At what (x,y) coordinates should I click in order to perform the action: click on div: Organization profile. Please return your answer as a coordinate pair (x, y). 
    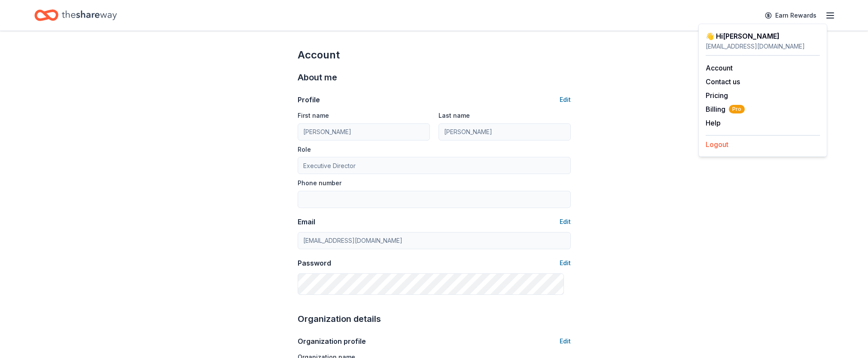
    Looking at the image, I should click on (332, 341).